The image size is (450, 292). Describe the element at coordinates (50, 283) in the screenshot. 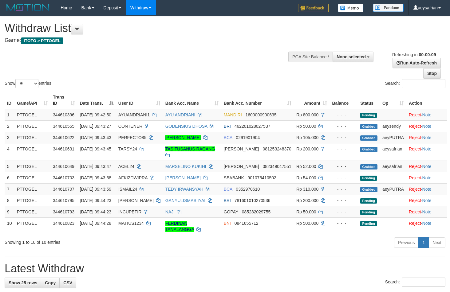

I see `span: Copy` at that location.